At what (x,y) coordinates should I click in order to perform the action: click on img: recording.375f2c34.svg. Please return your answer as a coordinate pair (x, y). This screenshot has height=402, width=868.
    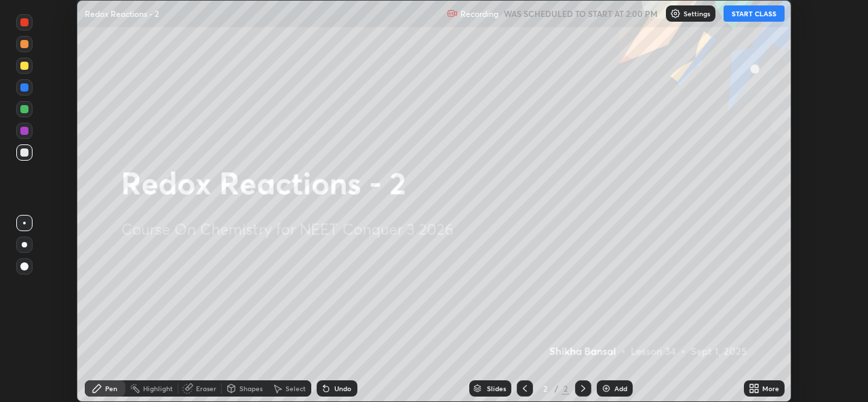
    Looking at the image, I should click on (452, 13).